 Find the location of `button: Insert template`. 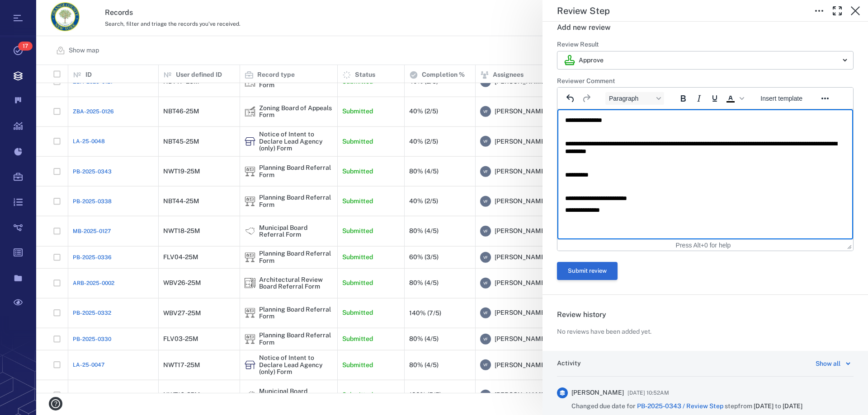

button: Insert template is located at coordinates (780, 98).